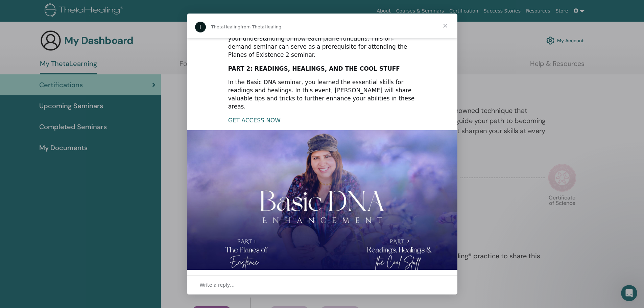 The height and width of the screenshot is (308, 644). I want to click on div: In the Basic DNA seminar, you learned the essential skills for readings and healings. In this eve..., so click(322, 94).